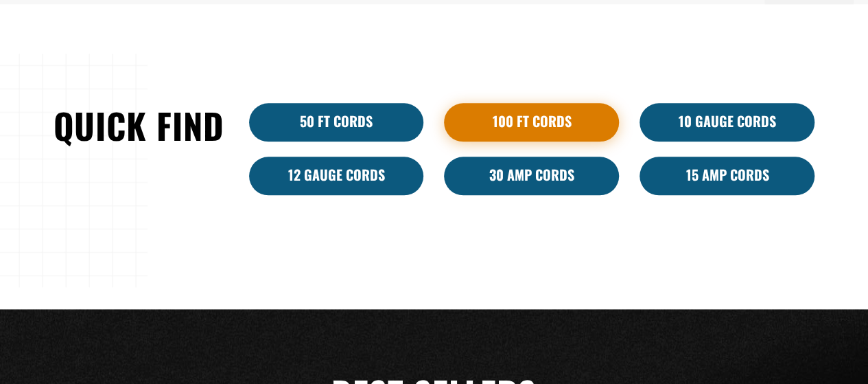 This screenshot has height=384, width=868. Describe the element at coordinates (531, 122) in the screenshot. I see `a: 100 Ft Cords` at that location.